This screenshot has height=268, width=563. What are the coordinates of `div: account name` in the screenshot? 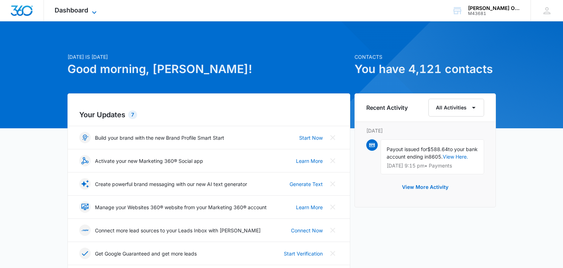 It's located at (494, 8).